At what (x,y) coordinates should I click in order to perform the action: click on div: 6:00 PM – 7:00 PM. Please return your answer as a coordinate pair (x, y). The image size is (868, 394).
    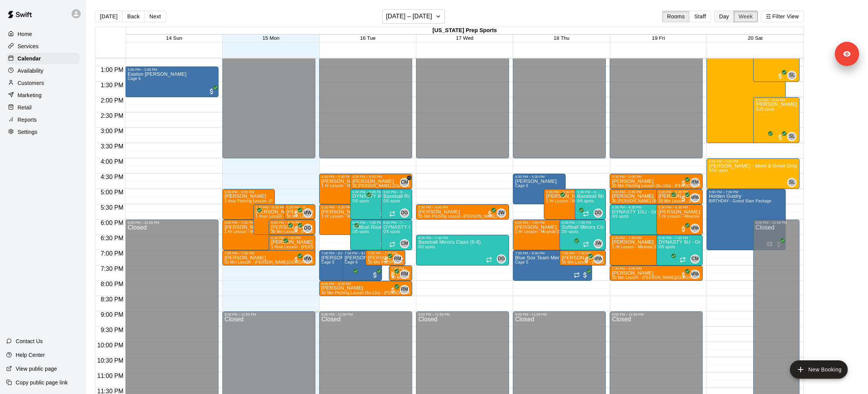
    Looking at the image, I should click on (552, 222).